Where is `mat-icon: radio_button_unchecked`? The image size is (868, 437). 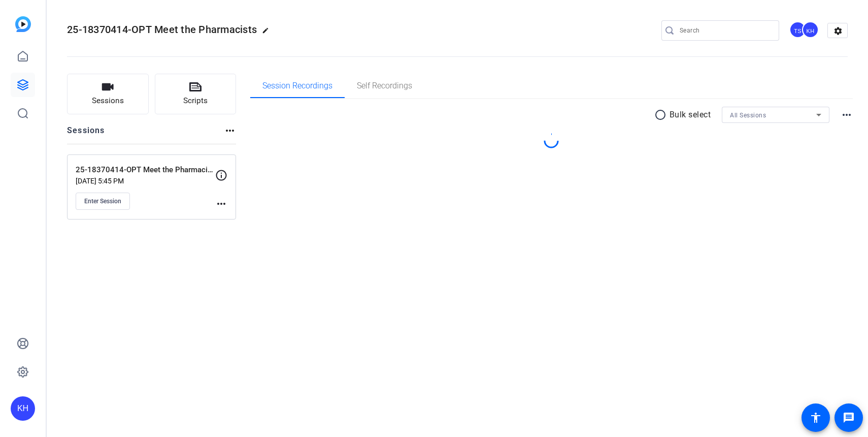
mat-icon: radio_button_unchecked is located at coordinates (662, 115).